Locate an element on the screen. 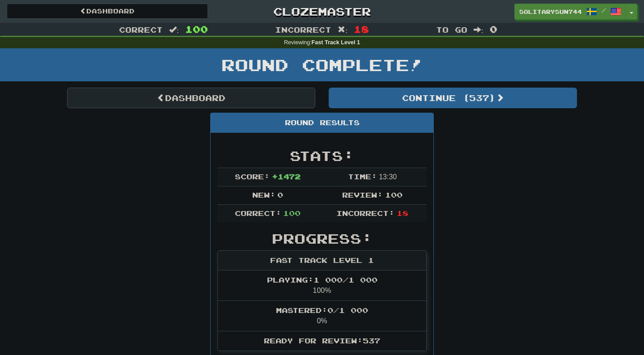 The height and width of the screenshot is (355, 644). span: + 1472 is located at coordinates (287, 176).